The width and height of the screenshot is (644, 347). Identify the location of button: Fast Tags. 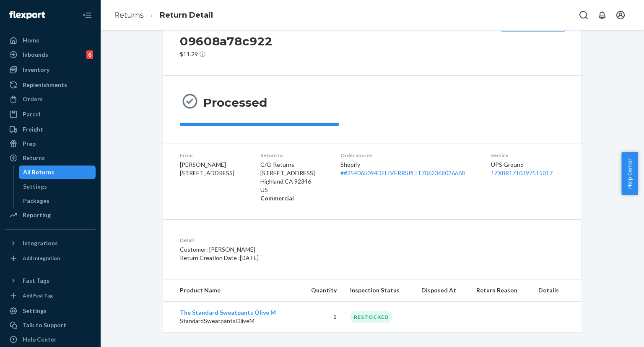
(50, 281).